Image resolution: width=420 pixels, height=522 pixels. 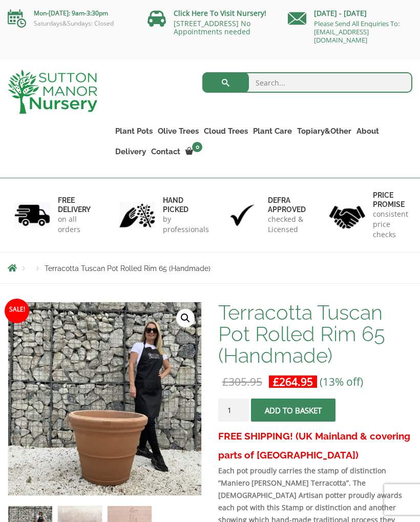 I want to click on p: on all orders, so click(x=74, y=225).